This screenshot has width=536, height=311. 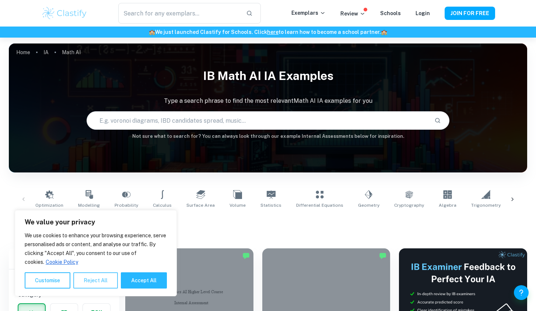 What do you see at coordinates (89, 205) in the screenshot?
I see `span: Modelling` at bounding box center [89, 205].